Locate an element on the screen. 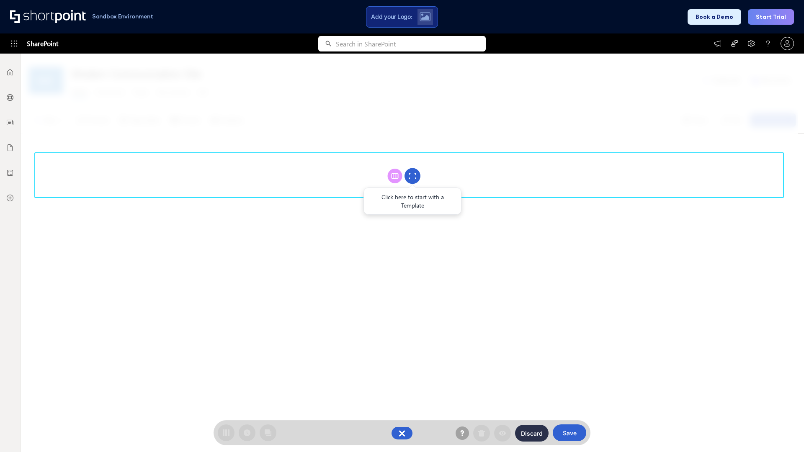 The width and height of the screenshot is (804, 452). span: SharePoint is located at coordinates (42, 44).